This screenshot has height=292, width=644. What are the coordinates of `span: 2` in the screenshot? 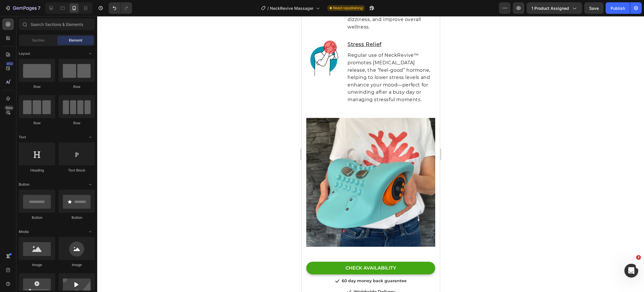 It's located at (638, 257).